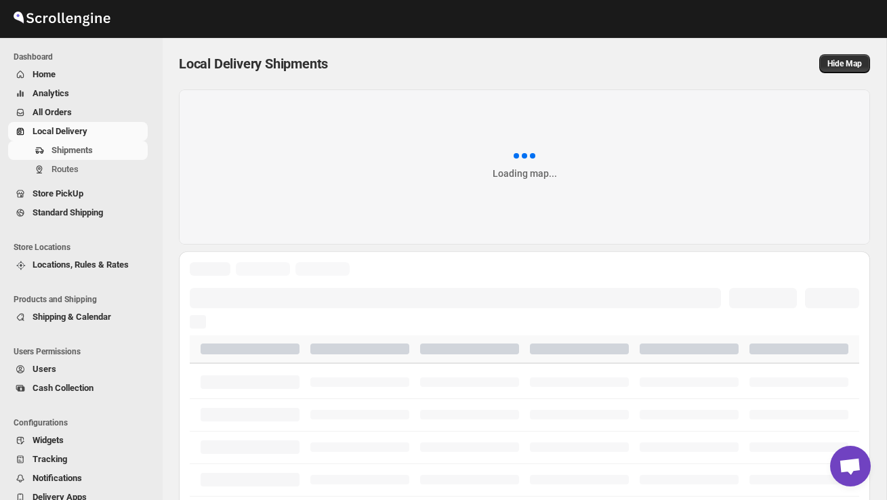 The height and width of the screenshot is (500, 887). I want to click on button: Map action label, so click(845, 64).